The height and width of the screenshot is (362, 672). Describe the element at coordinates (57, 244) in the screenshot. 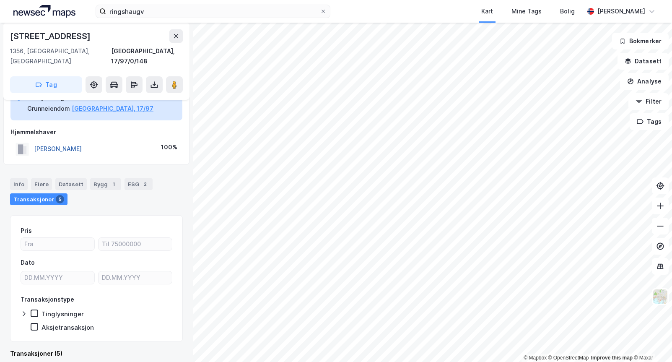

I see `input: Fra` at that location.